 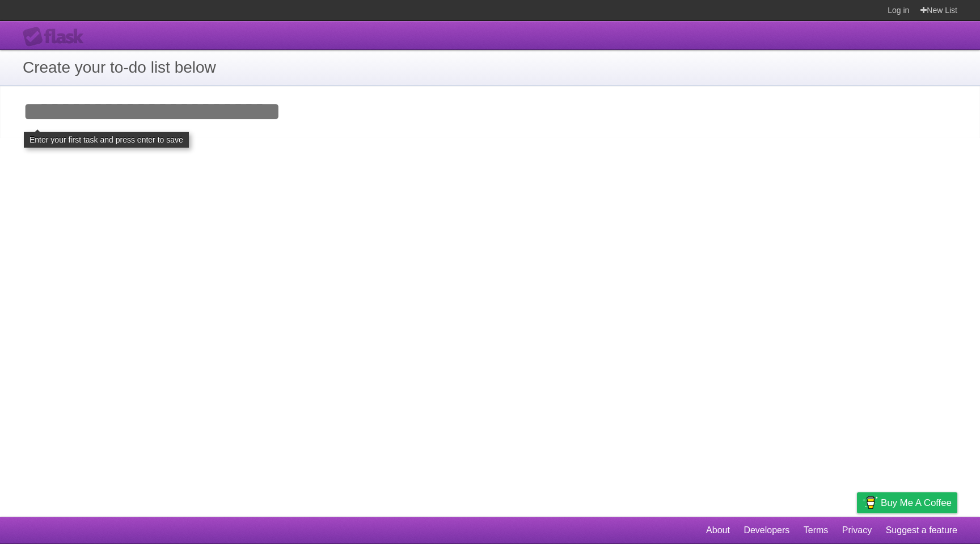 I want to click on a: Terms, so click(x=816, y=530).